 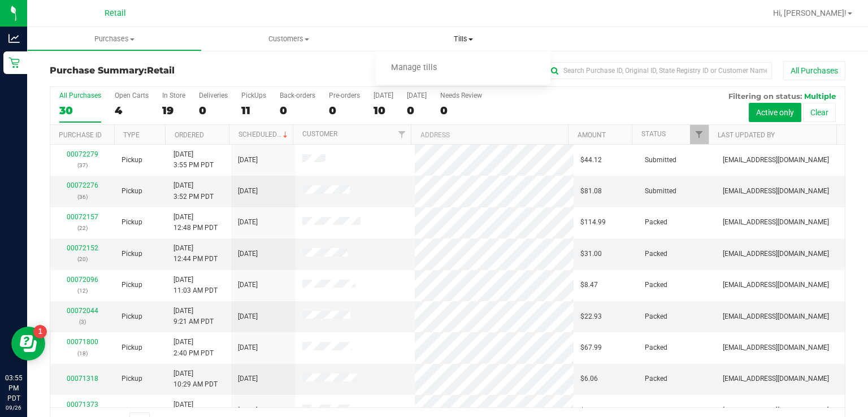 What do you see at coordinates (83, 280) in the screenshot?
I see `a: 00072096` at bounding box center [83, 280].